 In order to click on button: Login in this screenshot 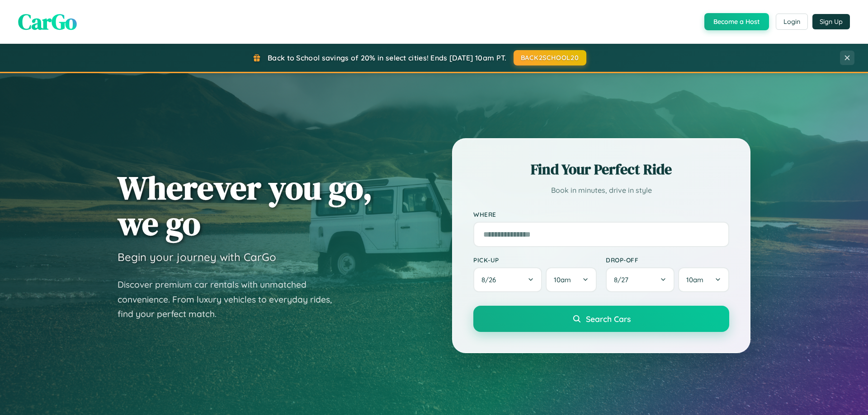, I will do `click(792, 22)`.